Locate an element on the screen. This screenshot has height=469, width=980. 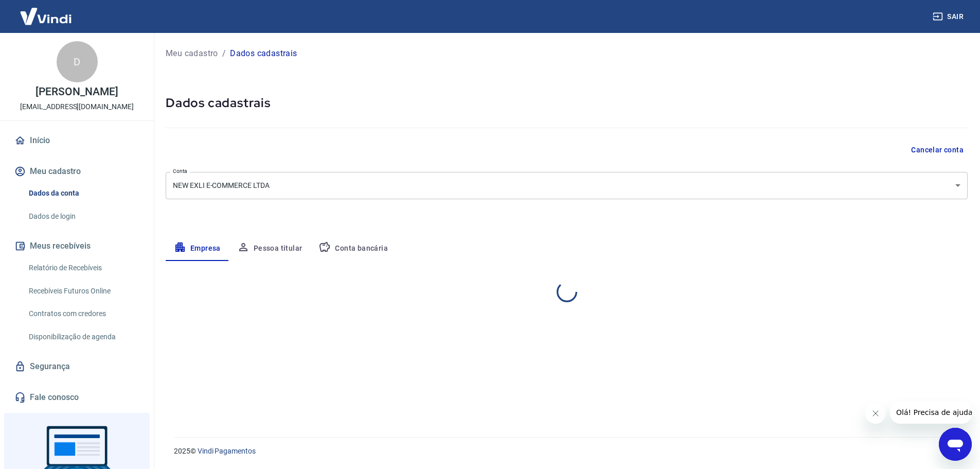
a: Meu cadastro is located at coordinates (192, 53).